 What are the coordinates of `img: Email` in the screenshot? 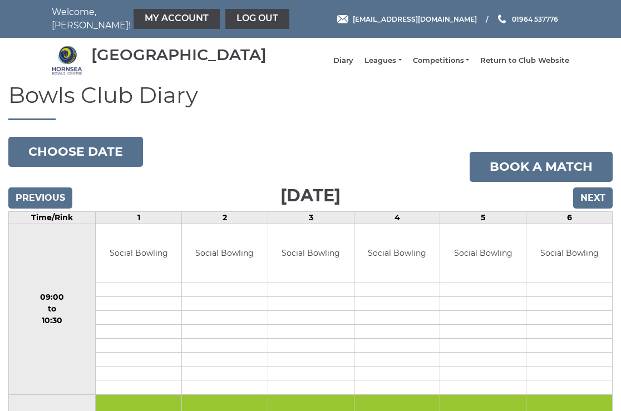 It's located at (343, 19).